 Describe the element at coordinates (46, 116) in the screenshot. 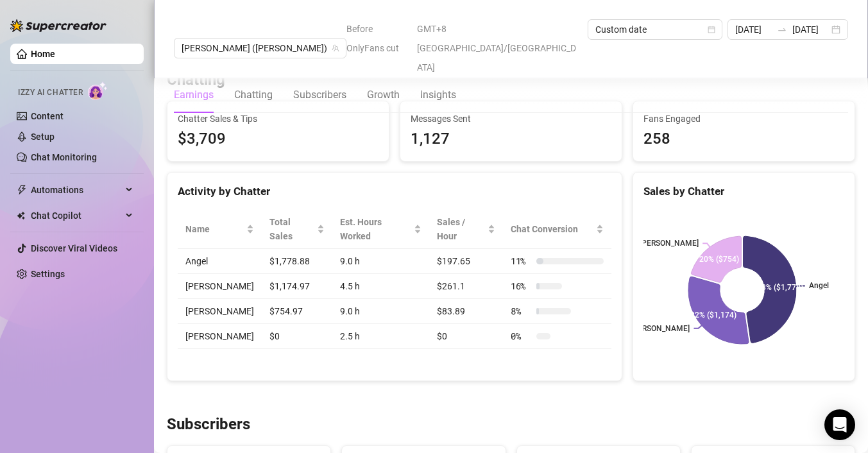

I see `a: Content` at that location.